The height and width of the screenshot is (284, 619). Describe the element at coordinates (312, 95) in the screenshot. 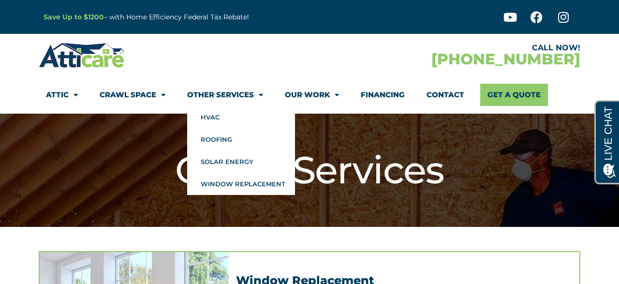

I see `a: Our Work` at that location.